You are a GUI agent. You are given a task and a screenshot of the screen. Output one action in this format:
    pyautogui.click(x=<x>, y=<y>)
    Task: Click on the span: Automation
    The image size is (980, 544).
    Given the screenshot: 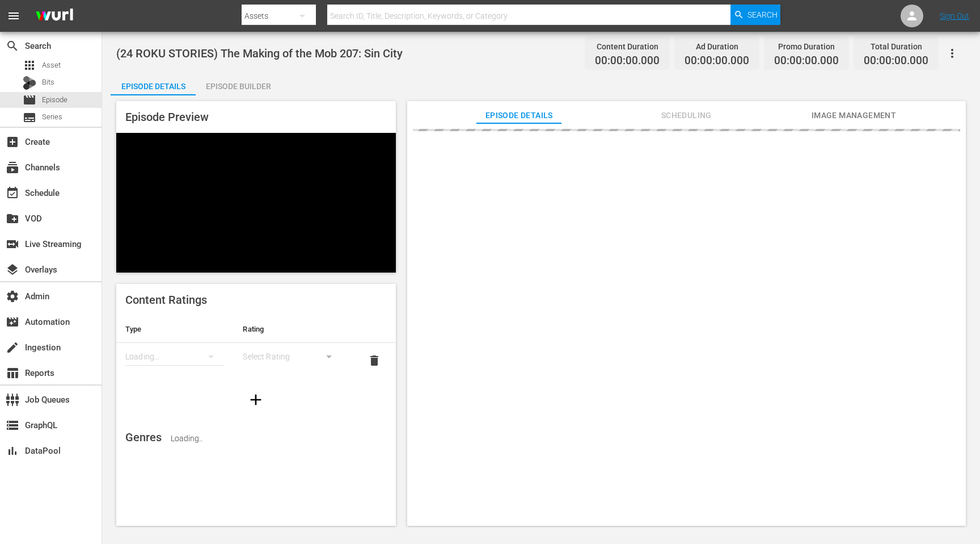 What is the action you would take?
    pyautogui.click(x=13, y=322)
    